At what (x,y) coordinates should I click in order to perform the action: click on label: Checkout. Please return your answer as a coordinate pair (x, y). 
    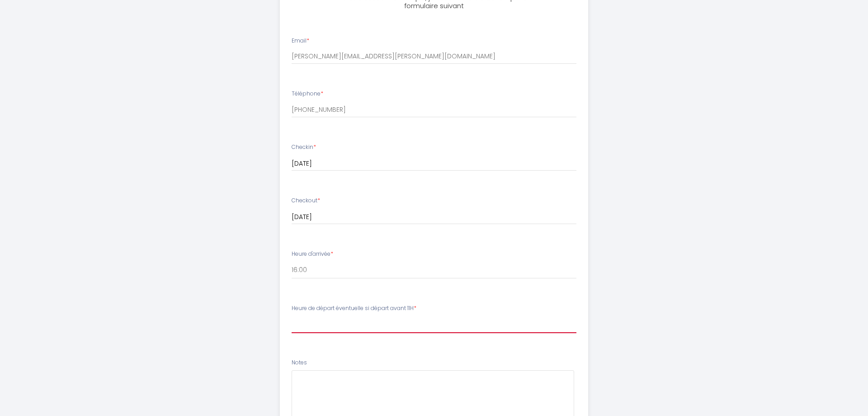
    Looking at the image, I should click on (305, 201).